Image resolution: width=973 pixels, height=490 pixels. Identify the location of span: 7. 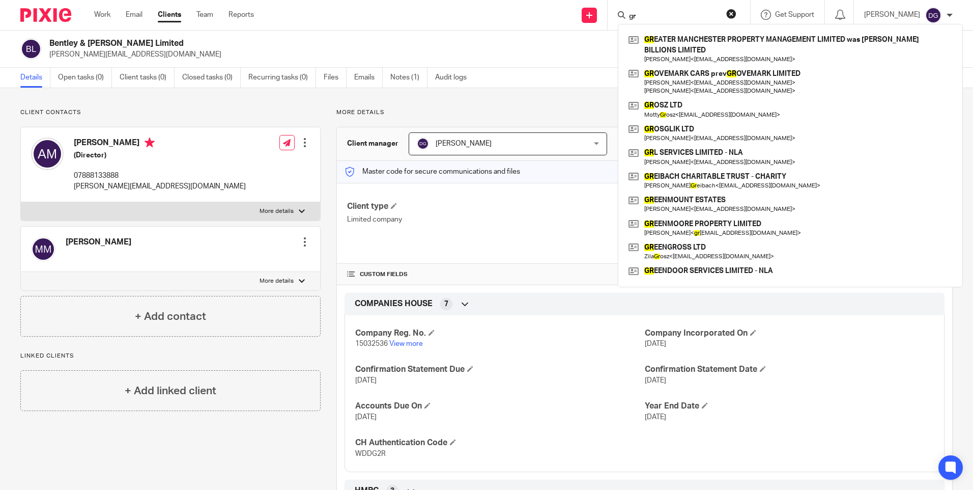
(446, 304).